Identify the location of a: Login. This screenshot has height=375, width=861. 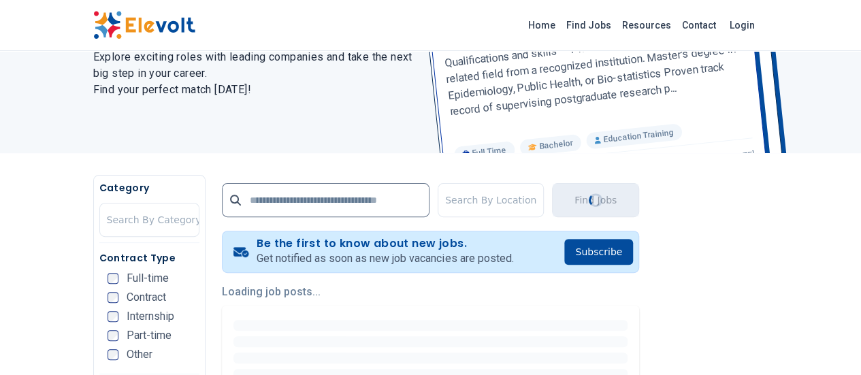
(742, 25).